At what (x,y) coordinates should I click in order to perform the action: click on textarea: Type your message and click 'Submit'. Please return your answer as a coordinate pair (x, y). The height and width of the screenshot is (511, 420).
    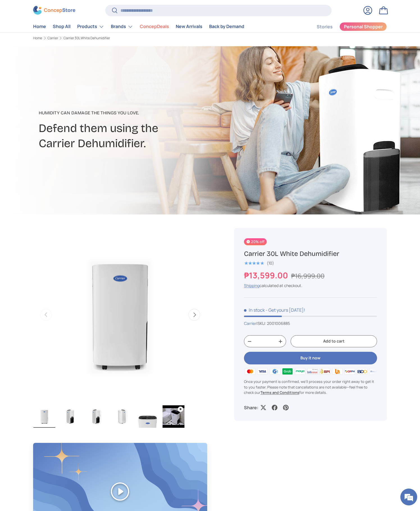
    Looking at the image, I should click on (54, 163).